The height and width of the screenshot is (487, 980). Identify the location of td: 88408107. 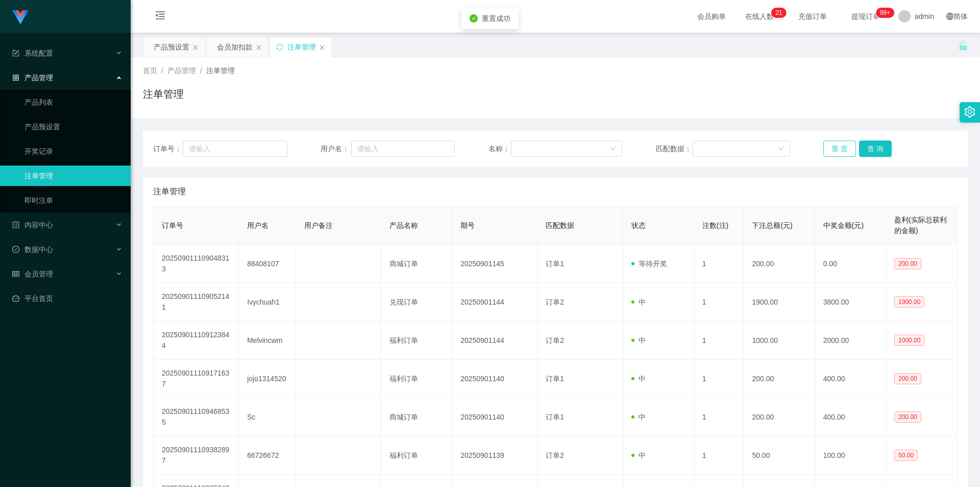
(267, 263).